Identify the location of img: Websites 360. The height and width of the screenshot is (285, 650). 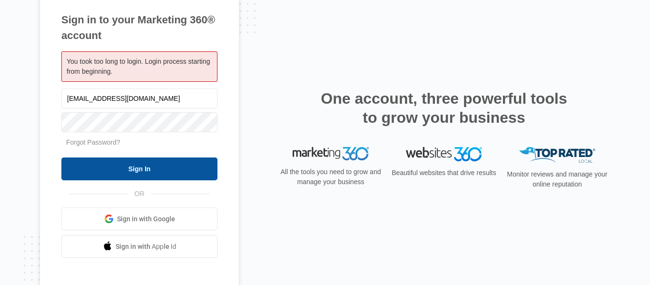
(444, 154).